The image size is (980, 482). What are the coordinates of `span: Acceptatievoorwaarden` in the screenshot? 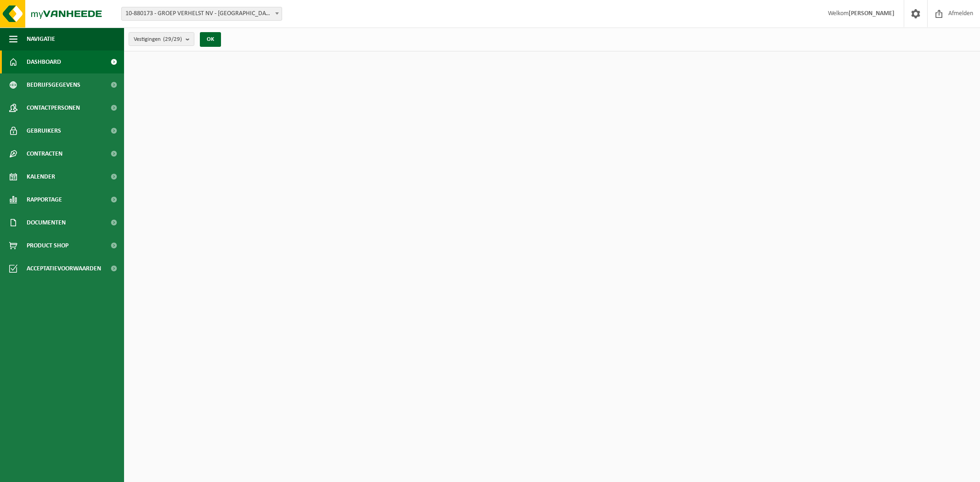 It's located at (63, 269).